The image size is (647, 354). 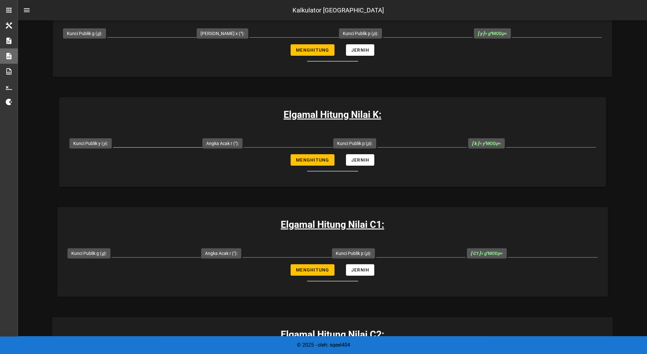 What do you see at coordinates (104, 143) in the screenshot?
I see `font: y` at bounding box center [104, 143].